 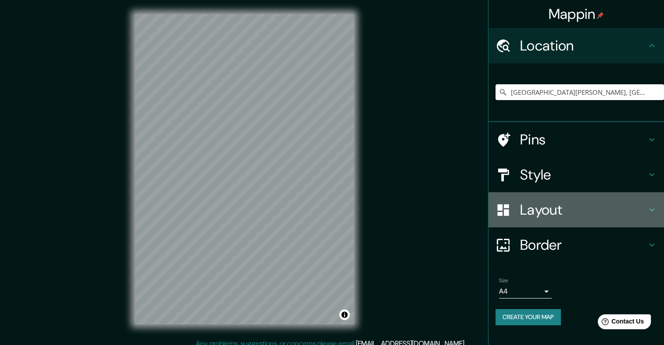 I want to click on input: Pick your city or area, so click(x=580, y=92).